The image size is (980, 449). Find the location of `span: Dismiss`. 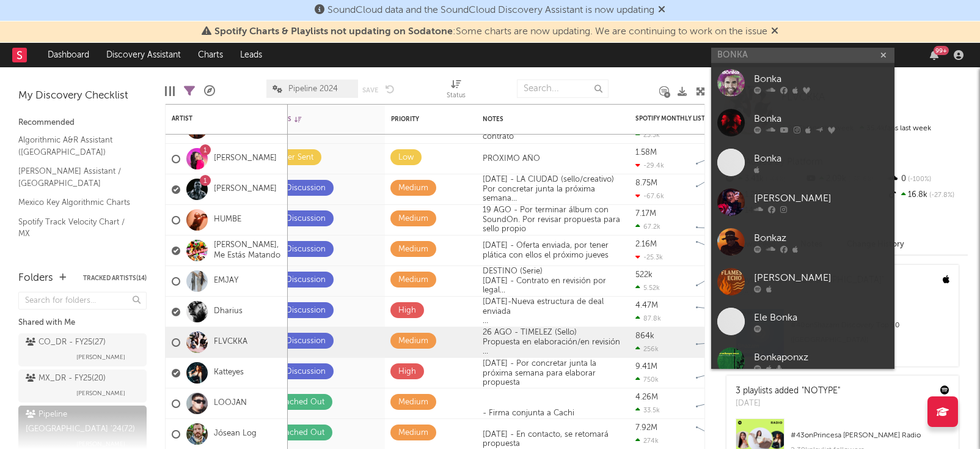

span: Dismiss is located at coordinates (775, 32).